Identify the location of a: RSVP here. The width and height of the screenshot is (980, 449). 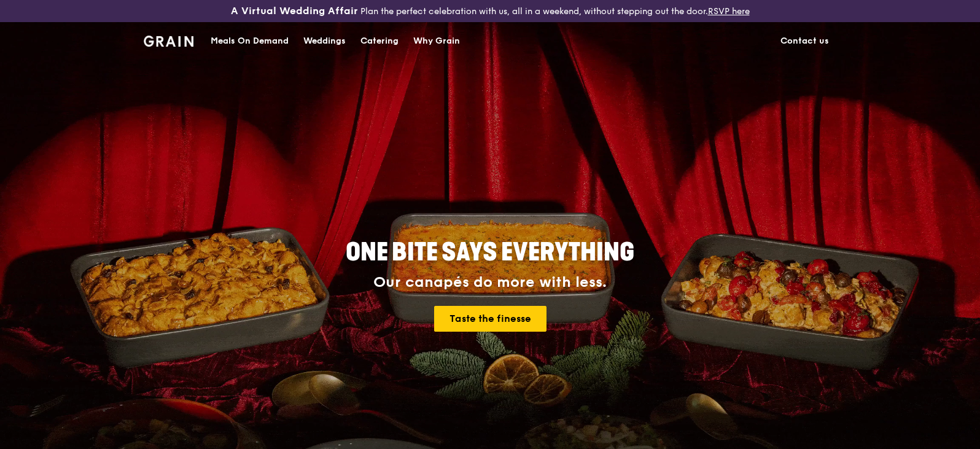
(729, 11).